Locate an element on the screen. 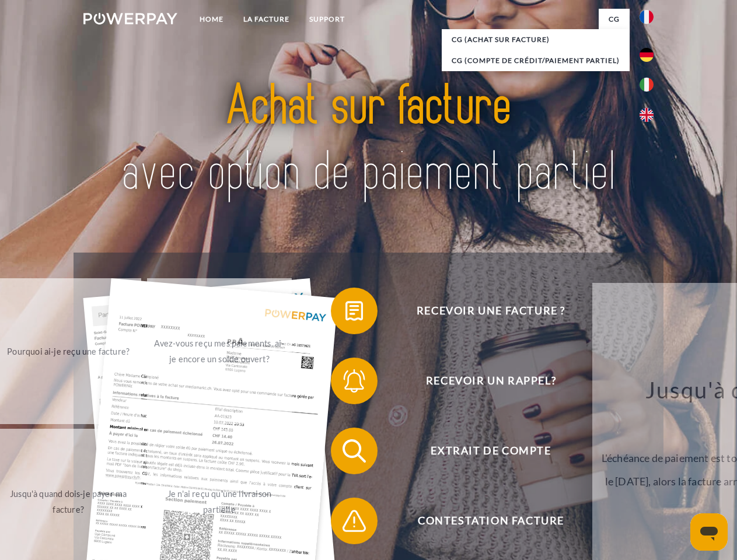 This screenshot has height=560, width=737. a: Avez-vous reçu mes paiements, ai-je encore un solde ouvert? is located at coordinates (220, 352).